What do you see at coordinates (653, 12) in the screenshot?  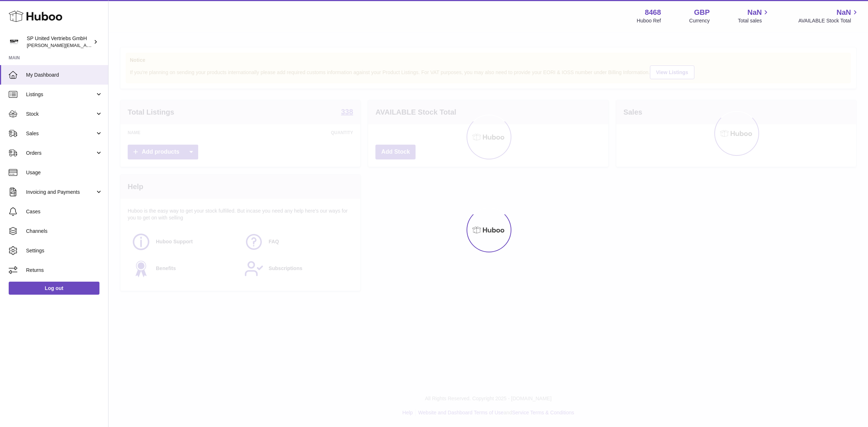 I see `strong: 8468` at bounding box center [653, 12].